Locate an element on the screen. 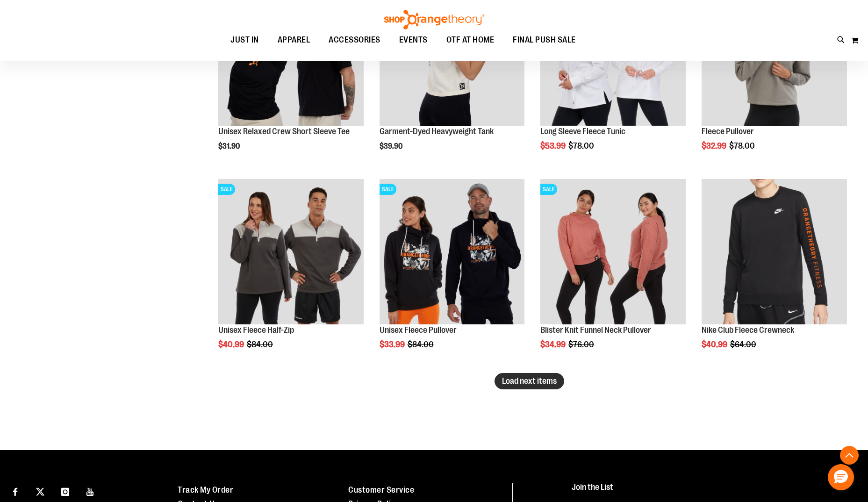 This screenshot has width=868, height=502. img: Twitter is located at coordinates (40, 492).